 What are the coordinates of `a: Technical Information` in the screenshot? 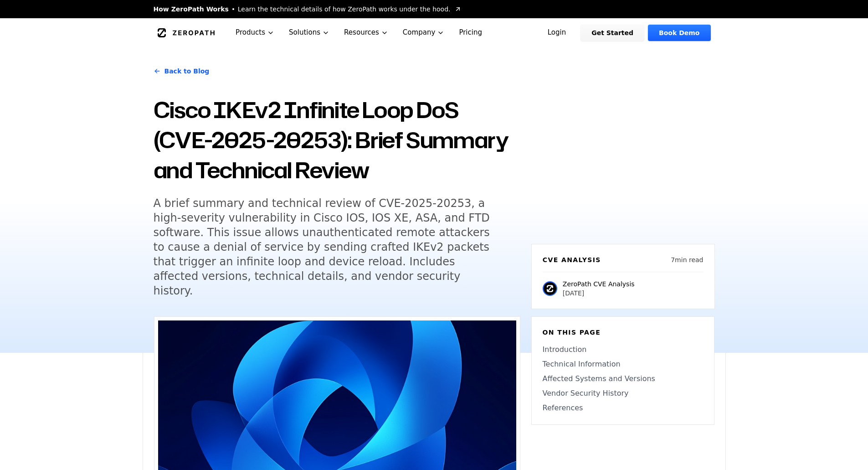 It's located at (623, 364).